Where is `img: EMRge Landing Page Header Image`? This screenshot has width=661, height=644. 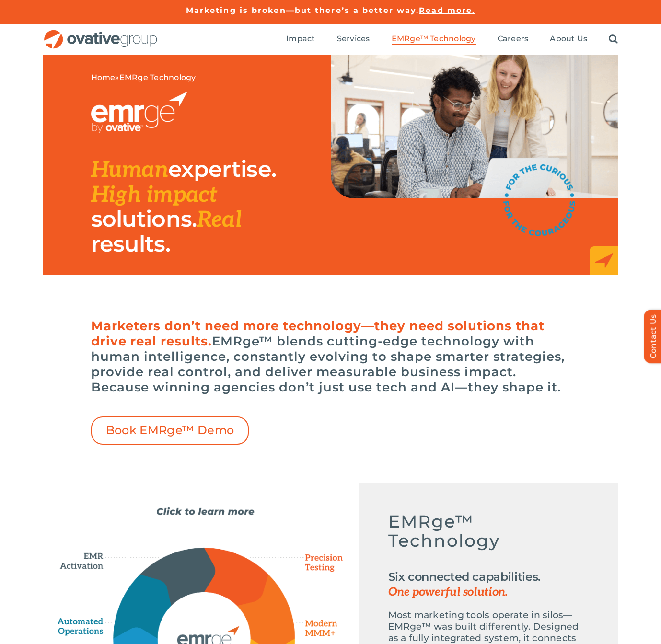 img: EMRge Landing Page Header Image is located at coordinates (474, 126).